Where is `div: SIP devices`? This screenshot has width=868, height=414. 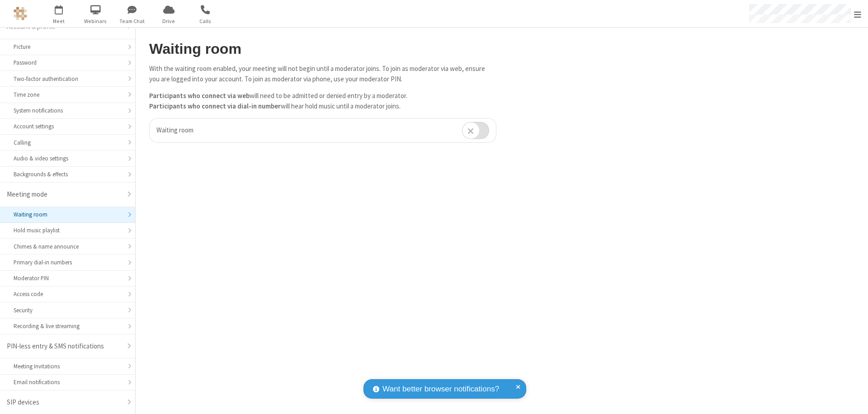
div: SIP devices is located at coordinates (65, 403).